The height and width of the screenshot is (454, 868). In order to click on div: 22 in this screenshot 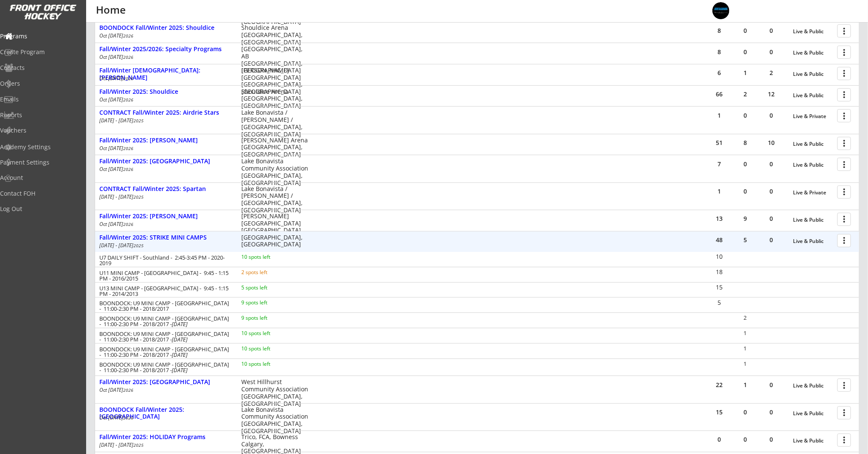, I will do `click(719, 385)`.